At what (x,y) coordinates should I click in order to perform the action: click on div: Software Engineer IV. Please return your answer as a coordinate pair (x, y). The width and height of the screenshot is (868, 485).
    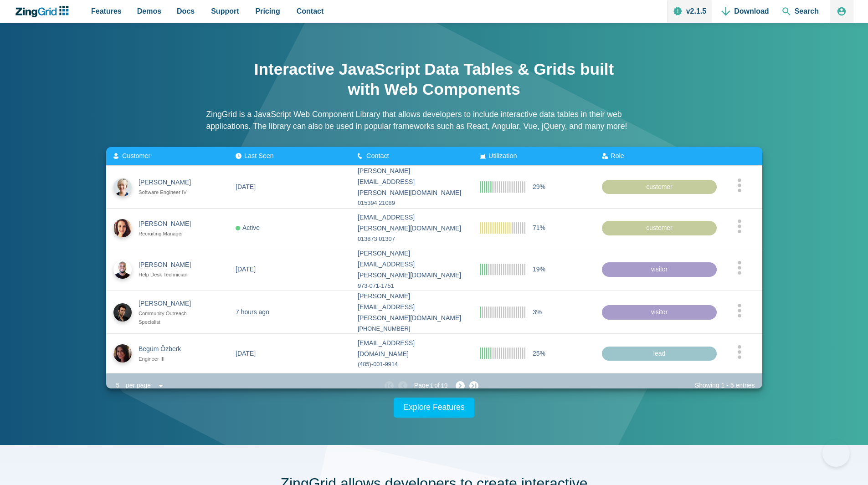
    Looking at the image, I should click on (168, 192).